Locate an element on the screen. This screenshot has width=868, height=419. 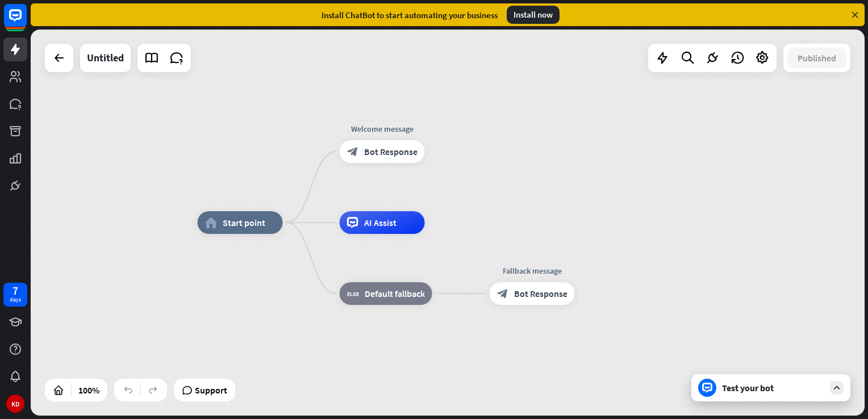
div: Fallback message is located at coordinates (533, 271).